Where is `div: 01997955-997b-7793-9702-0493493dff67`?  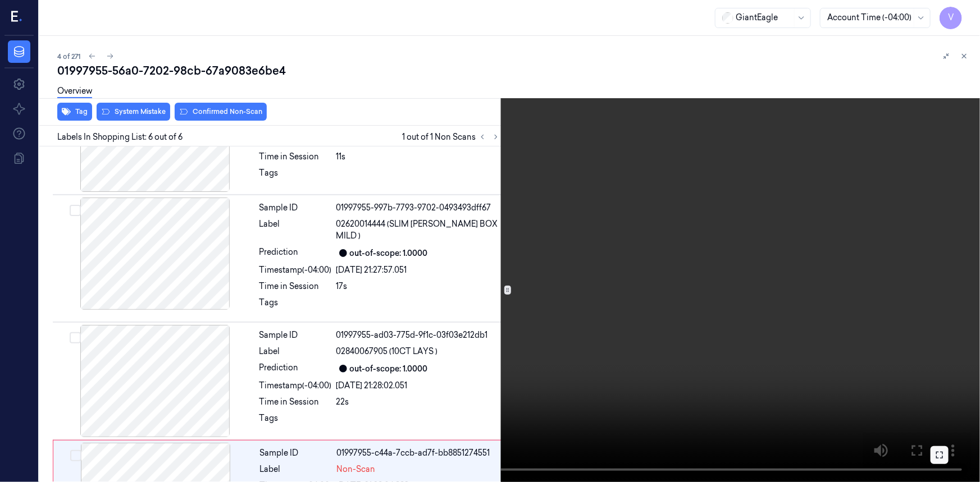 div: 01997955-997b-7793-9702-0493493dff67 is located at coordinates (418, 207).